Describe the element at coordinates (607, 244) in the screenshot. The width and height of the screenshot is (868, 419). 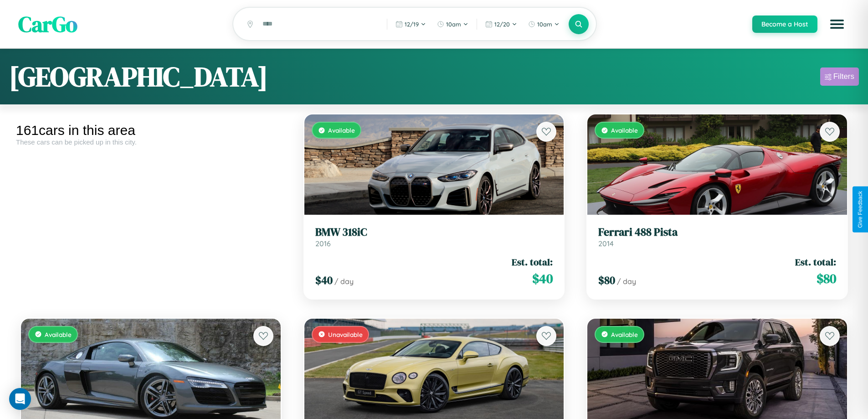
I see `span: 2014` at that location.